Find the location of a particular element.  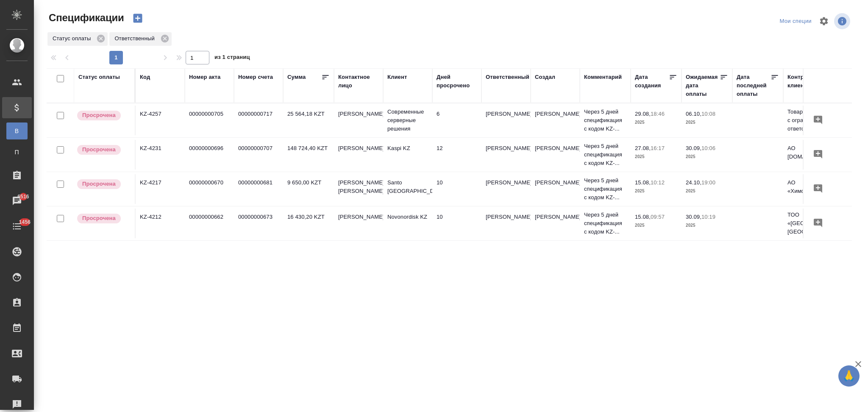

a: 6516 is located at coordinates (17, 201).